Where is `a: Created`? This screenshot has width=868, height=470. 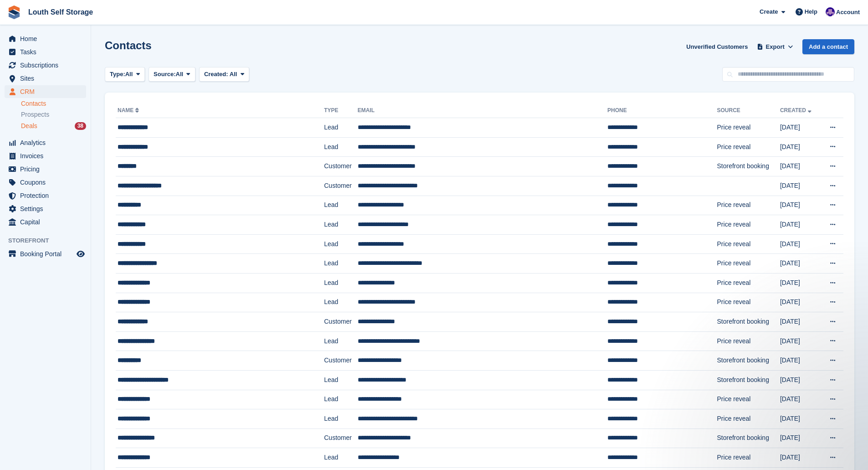 a: Created is located at coordinates (797, 110).